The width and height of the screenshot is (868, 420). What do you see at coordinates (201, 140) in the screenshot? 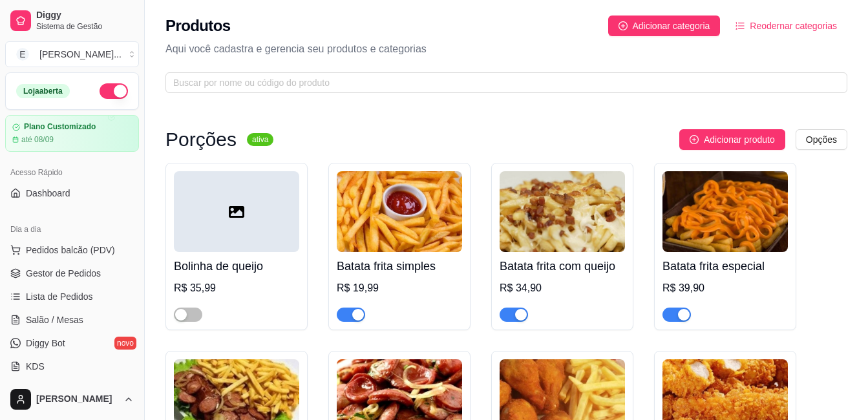
I see `h3: Porções` at bounding box center [201, 140].